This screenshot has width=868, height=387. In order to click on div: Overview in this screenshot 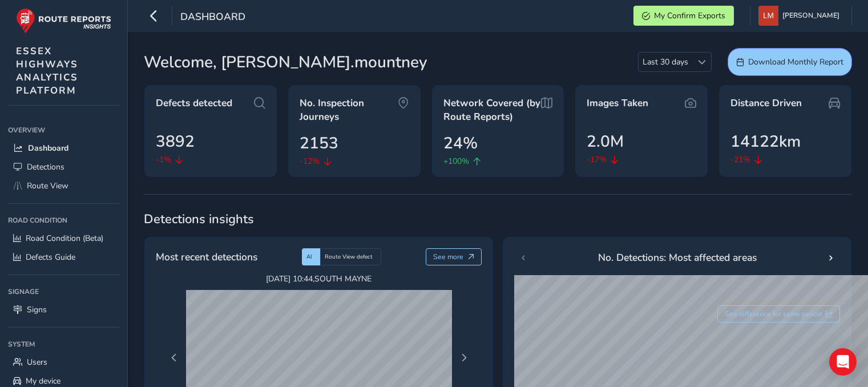, I will do `click(63, 130)`.